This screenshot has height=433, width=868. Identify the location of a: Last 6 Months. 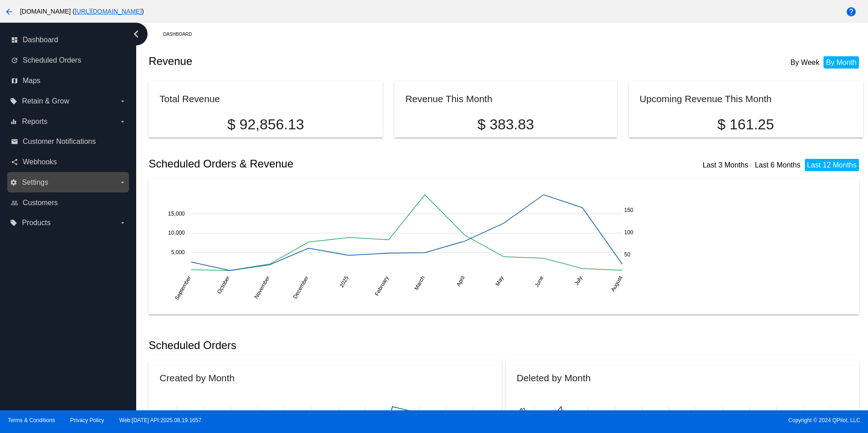
(778, 164).